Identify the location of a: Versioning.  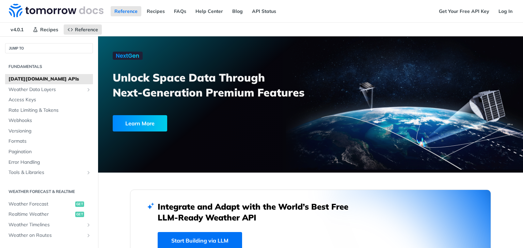
(49, 131).